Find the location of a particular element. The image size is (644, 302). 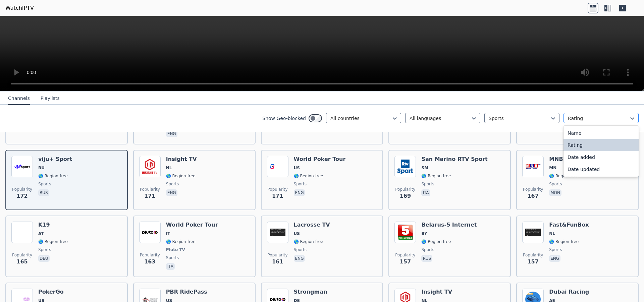

label: Show Geo-blocked is located at coordinates (284, 119).